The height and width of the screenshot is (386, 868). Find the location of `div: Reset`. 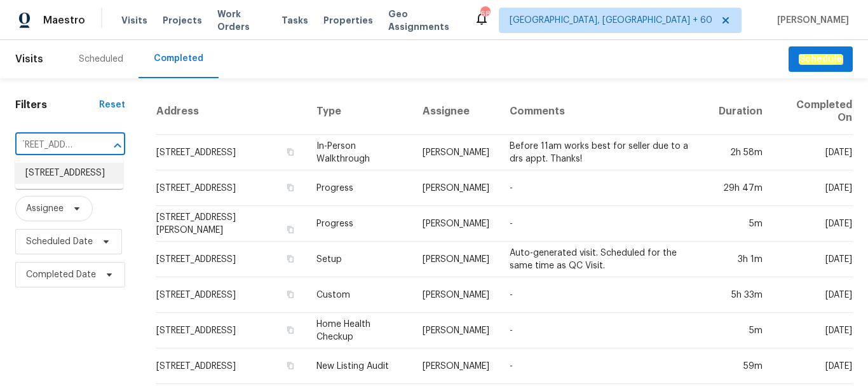

div: Reset is located at coordinates (112, 105).